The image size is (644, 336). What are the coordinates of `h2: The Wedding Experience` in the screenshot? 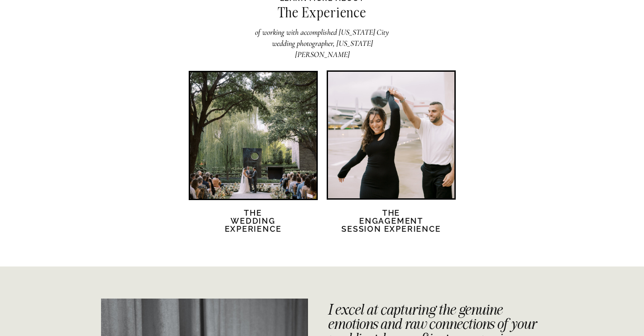 It's located at (253, 226).